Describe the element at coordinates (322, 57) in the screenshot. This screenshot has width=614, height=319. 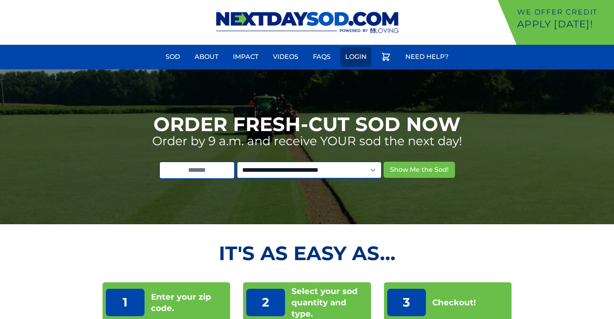
I see `a: FAQs` at that location.